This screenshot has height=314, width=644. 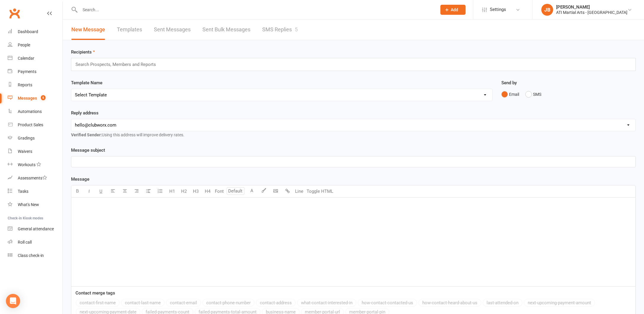 What do you see at coordinates (35, 178) in the screenshot?
I see `a: Assessments` at bounding box center [35, 178].